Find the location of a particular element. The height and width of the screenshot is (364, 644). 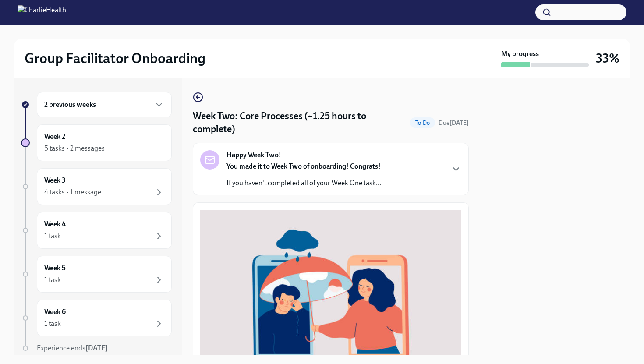

a: Week 41 task is located at coordinates (96, 230).